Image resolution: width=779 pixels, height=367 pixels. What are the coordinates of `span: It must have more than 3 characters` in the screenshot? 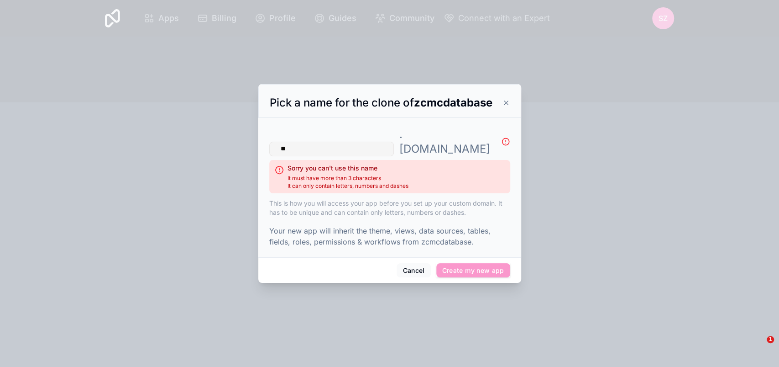 It's located at (348, 178).